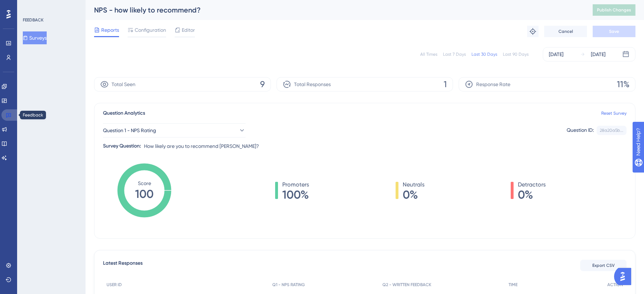 This screenshot has width=644, height=294. What do you see at coordinates (445, 84) in the screenshot?
I see `span: 1` at bounding box center [445, 84].